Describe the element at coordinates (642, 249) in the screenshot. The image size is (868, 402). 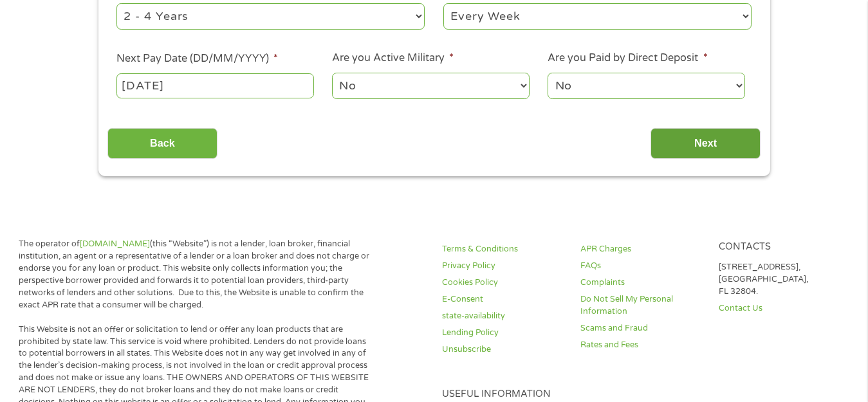
I see `a: APR Charges` at that location.